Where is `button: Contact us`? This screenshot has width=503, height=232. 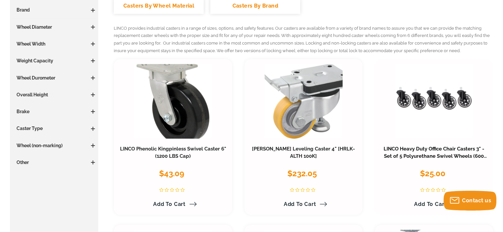 button: Contact us is located at coordinates (470, 201).